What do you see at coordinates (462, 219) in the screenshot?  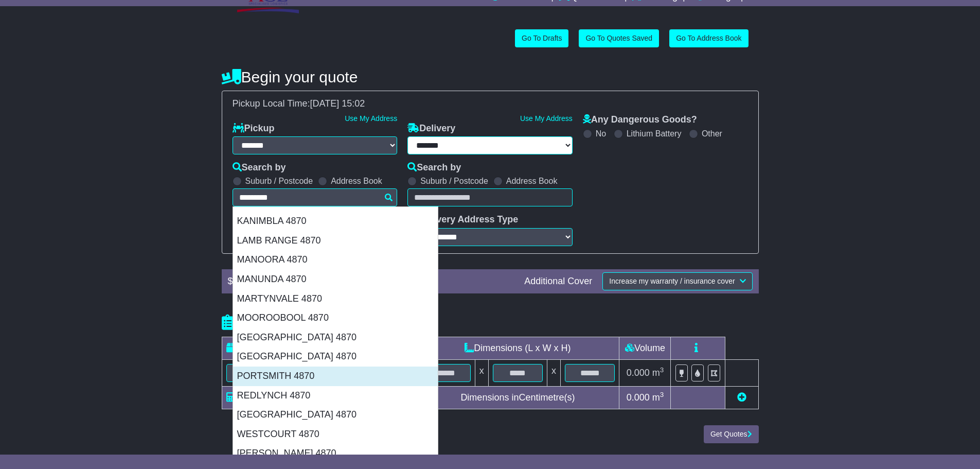 I see `label: Delivery Address Type` at bounding box center [462, 219].